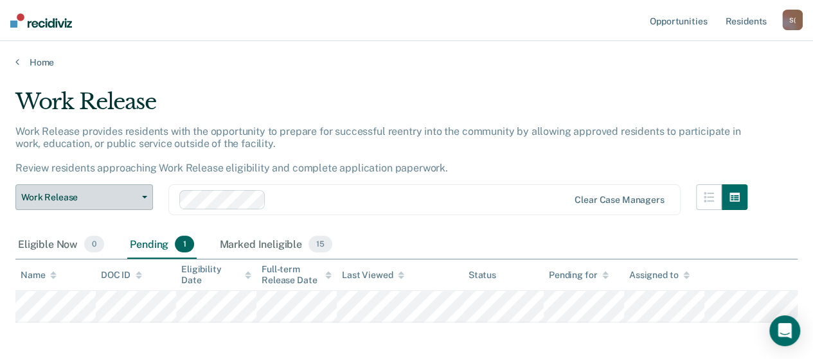 This screenshot has height=359, width=813. I want to click on div: Marked Ineligible15, so click(276, 245).